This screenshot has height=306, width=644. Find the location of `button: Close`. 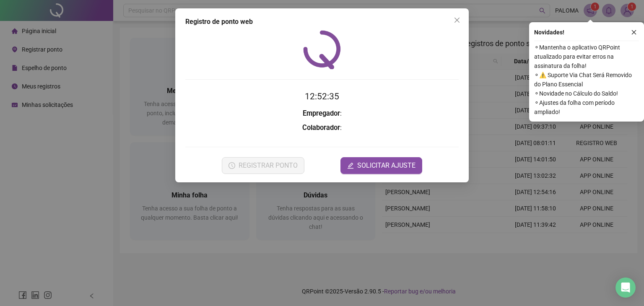

button: Close is located at coordinates (457, 20).